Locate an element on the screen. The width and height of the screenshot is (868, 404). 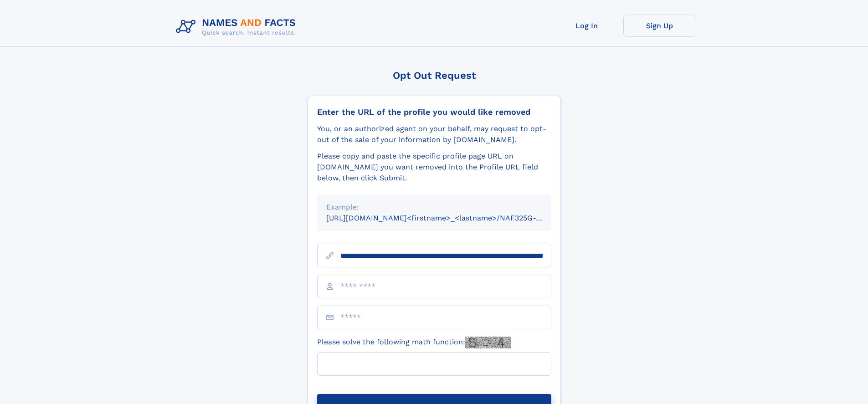
div: Enter the URL of the profile you would like removed is located at coordinates (434, 112).